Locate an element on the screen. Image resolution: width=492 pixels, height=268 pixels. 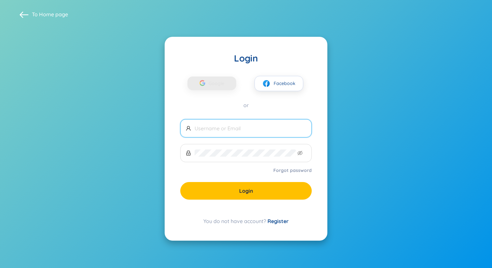
div: or is located at coordinates (246, 105).